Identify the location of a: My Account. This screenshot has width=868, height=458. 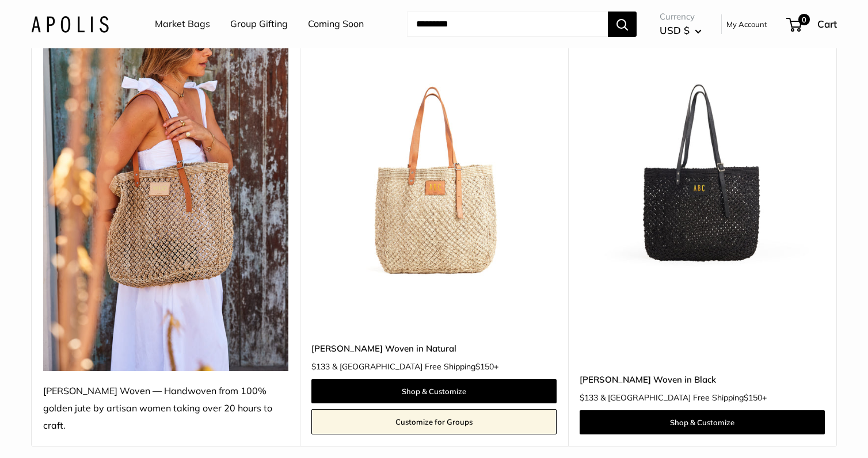
(747, 24).